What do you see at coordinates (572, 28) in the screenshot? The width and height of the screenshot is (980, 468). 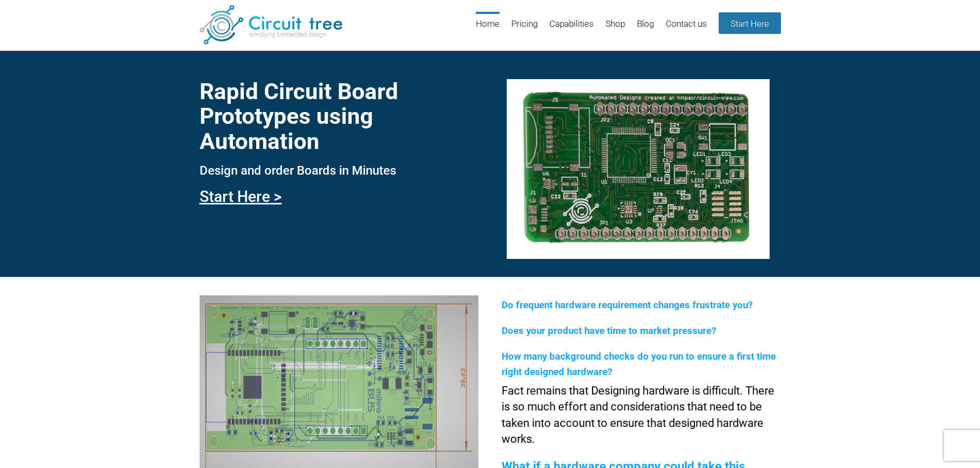 I see `a: Capabilities` at bounding box center [572, 28].